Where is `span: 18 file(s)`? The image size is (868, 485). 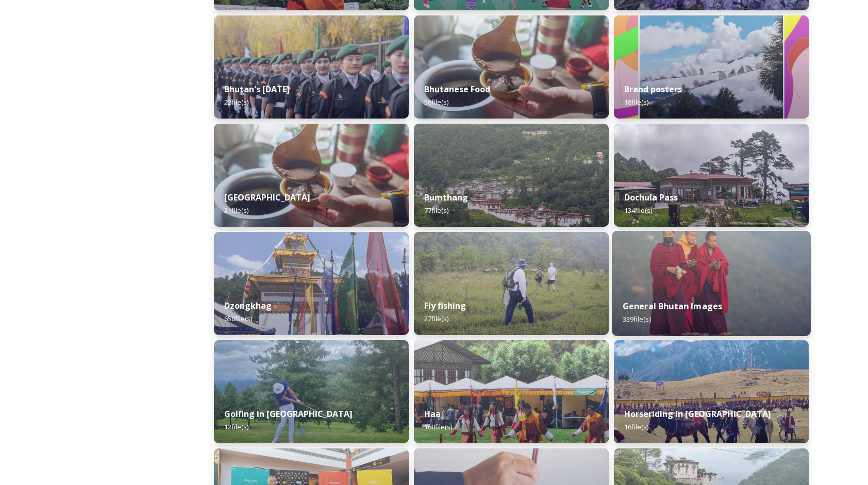
span: 18 file(s) is located at coordinates (636, 102).